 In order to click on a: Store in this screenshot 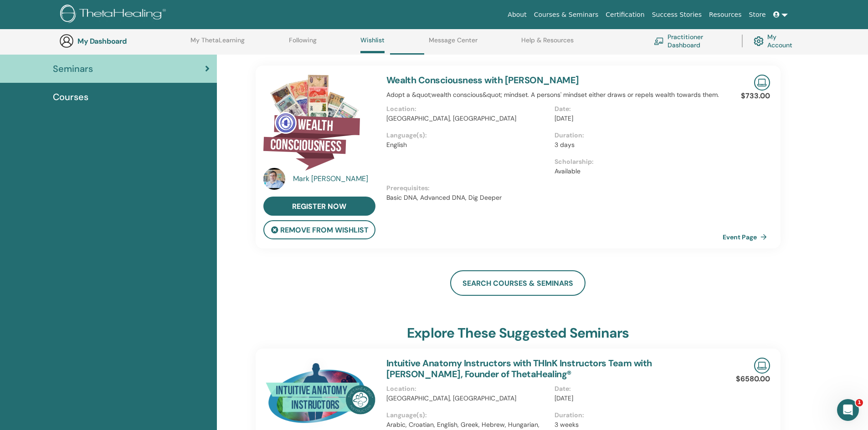, I will do `click(757, 15)`.